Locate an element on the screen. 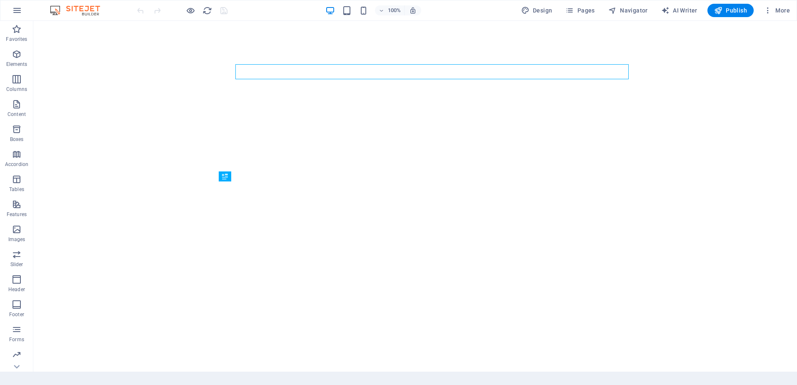 The height and width of the screenshot is (385, 797). p: Images is located at coordinates (17, 239).